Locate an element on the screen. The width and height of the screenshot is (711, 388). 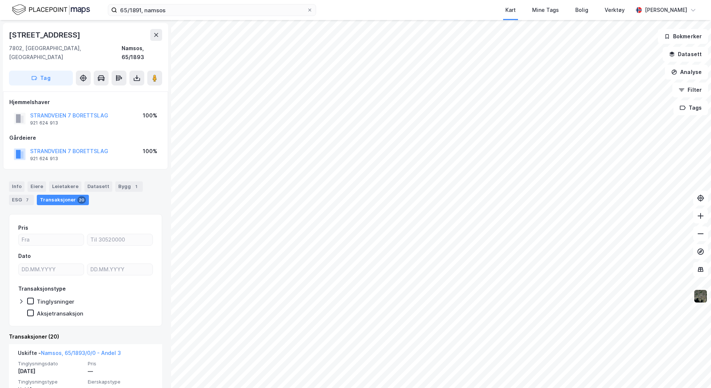
div: Uskifte - is located at coordinates (69, 355).